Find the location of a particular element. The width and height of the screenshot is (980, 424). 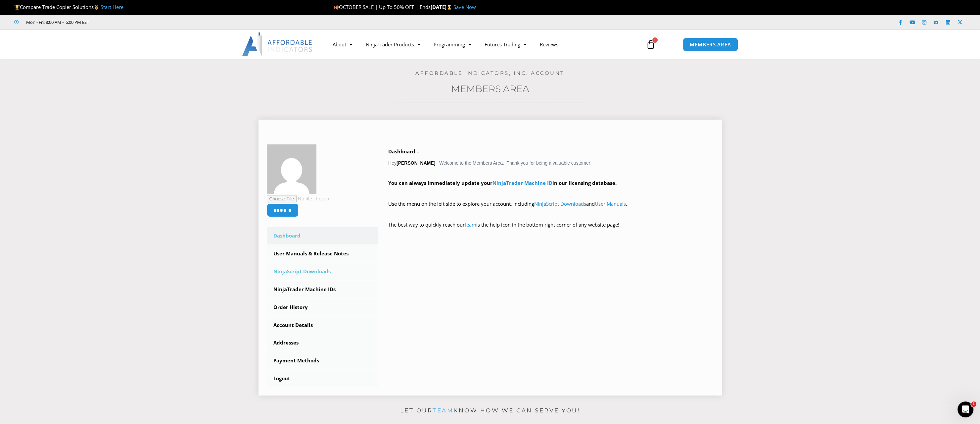

a: Order History is located at coordinates (323, 307).